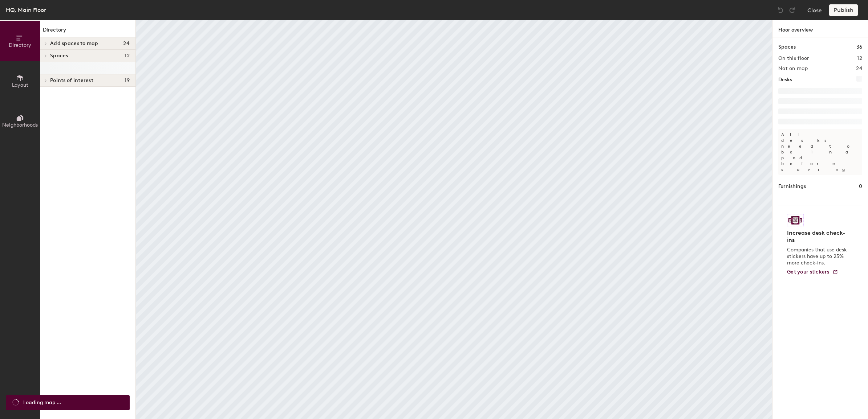 Image resolution: width=868 pixels, height=419 pixels. What do you see at coordinates (785, 80) in the screenshot?
I see `h1: Desks` at bounding box center [785, 80].